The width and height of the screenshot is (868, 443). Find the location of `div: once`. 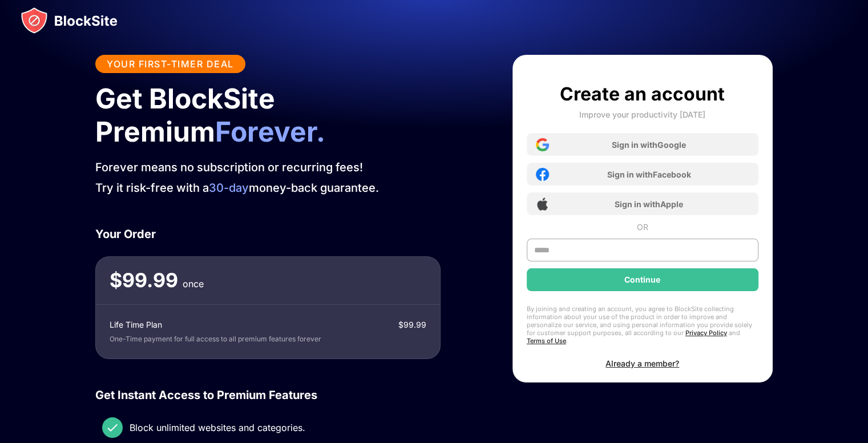

div: once is located at coordinates (193, 283).